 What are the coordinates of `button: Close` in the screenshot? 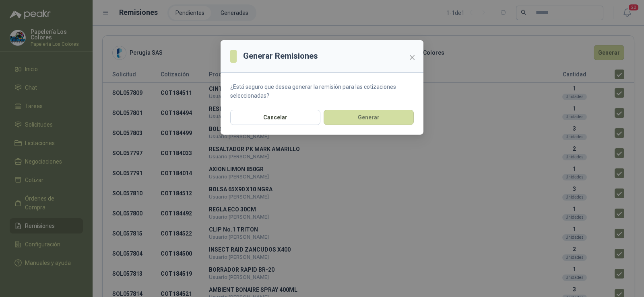 It's located at (412, 58).